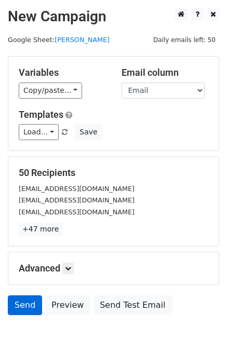 The height and width of the screenshot is (354, 227). Describe the element at coordinates (68, 305) in the screenshot. I see `a: Preview` at that location.